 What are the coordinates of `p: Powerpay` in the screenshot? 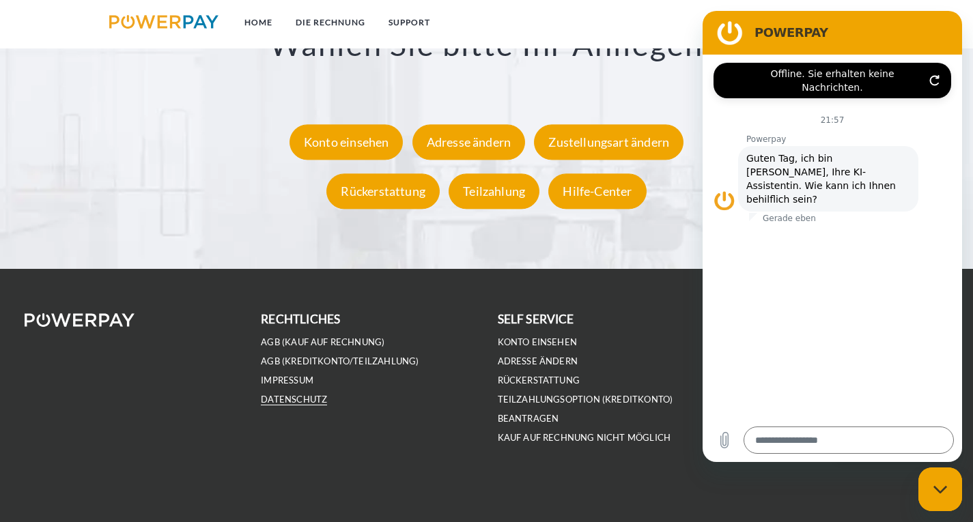 It's located at (152, 128).